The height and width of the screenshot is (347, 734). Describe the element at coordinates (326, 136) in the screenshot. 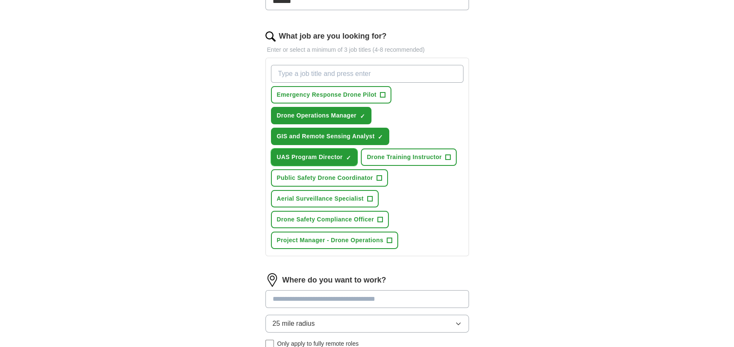

I see `span: GIS and Remote Sensing Analyst` at that location.